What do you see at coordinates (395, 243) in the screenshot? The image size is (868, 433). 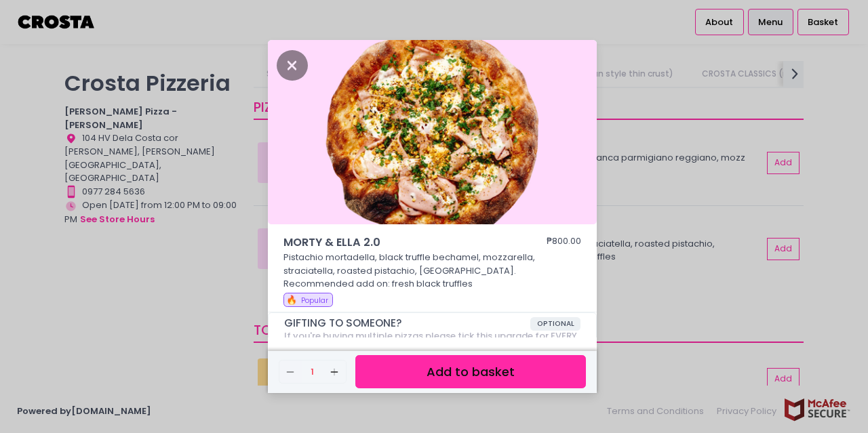 I see `span: MORTY & ELLA 2.0` at bounding box center [395, 243].